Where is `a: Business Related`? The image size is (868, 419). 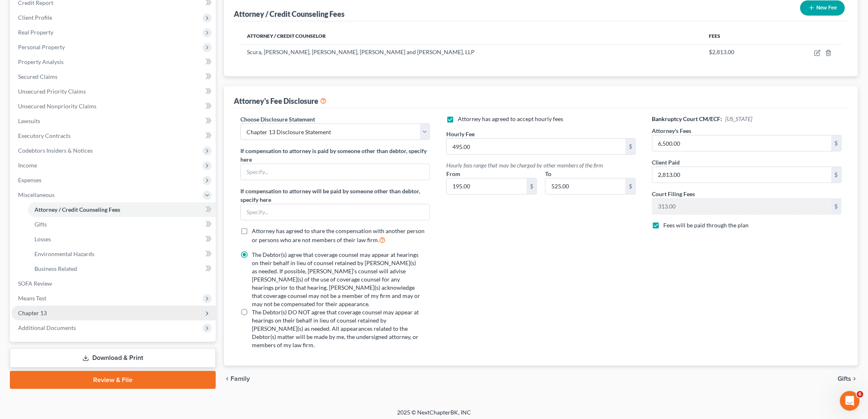
a: Business Related is located at coordinates (122, 268).